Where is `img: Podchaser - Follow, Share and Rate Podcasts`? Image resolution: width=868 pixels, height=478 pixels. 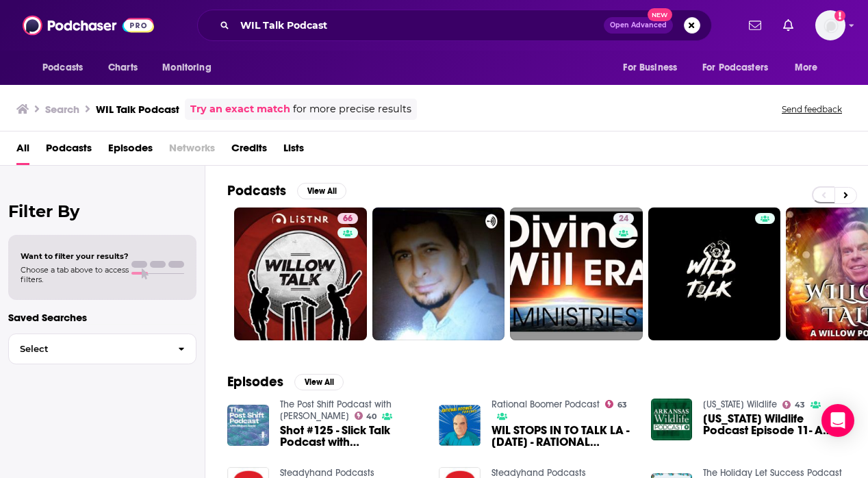
img: Podchaser - Follow, Share and Rate Podcasts is located at coordinates (88, 25).